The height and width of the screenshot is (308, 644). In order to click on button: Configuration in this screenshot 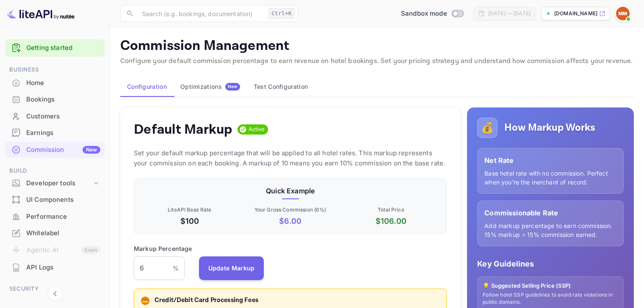, I will do `click(147, 87)`.